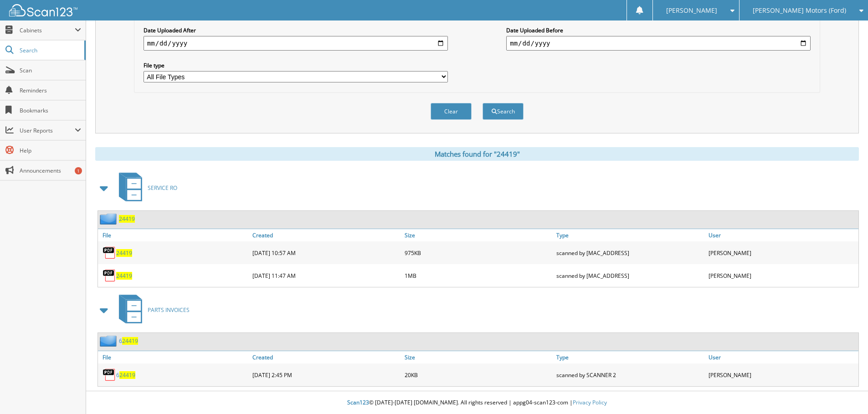 This screenshot has height=414, width=868. I want to click on span: Help, so click(50, 151).